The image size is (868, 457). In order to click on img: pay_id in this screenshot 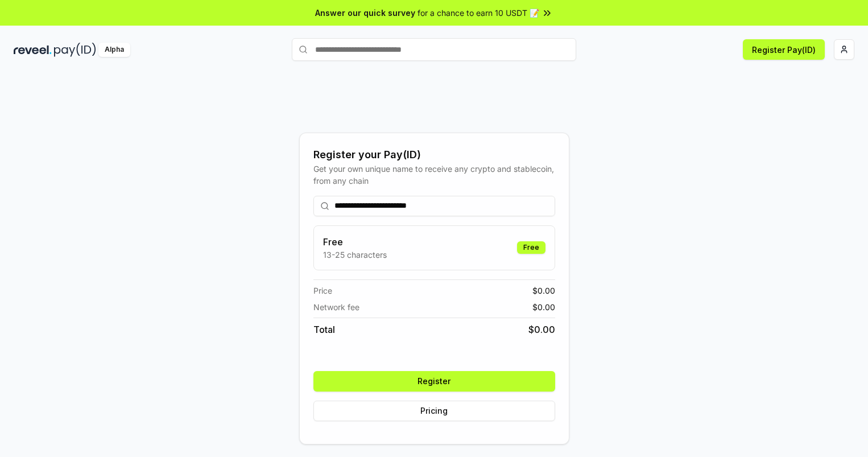, I will do `click(75, 50)`.